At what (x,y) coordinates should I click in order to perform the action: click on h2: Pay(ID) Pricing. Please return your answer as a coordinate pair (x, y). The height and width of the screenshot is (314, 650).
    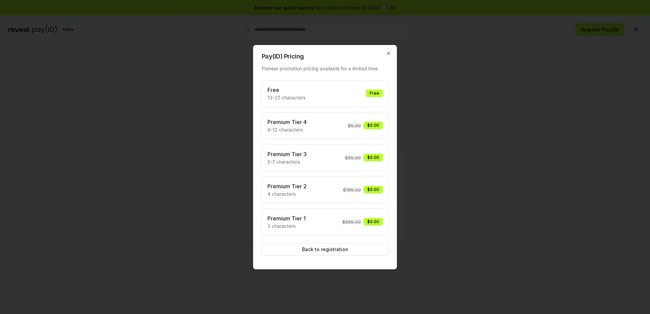
    Looking at the image, I should click on (325, 57).